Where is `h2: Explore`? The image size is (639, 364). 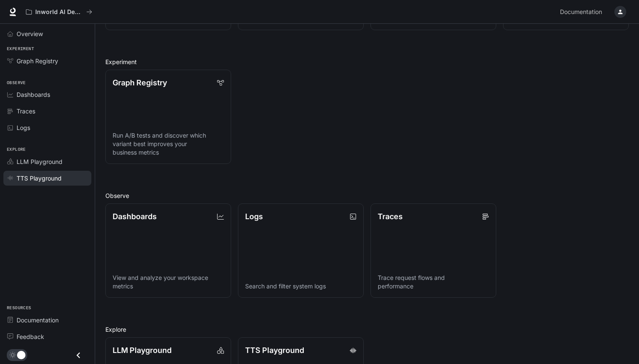 h2: Explore is located at coordinates (367, 329).